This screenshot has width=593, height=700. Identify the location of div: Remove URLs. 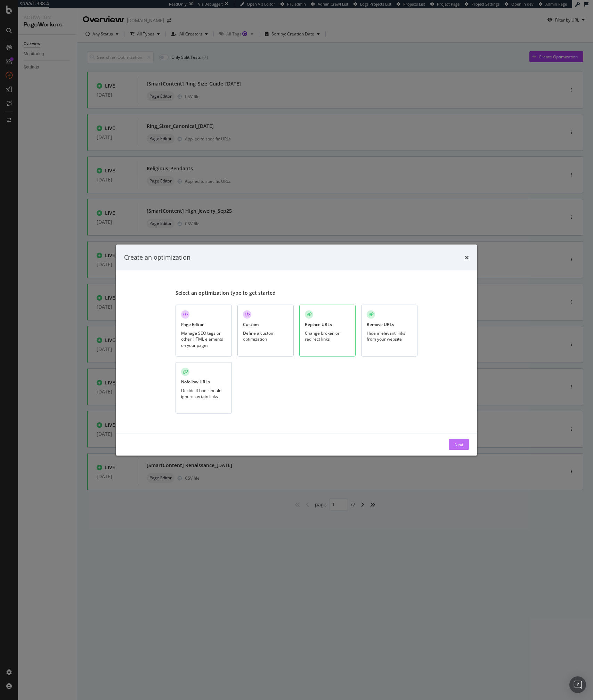
(381, 324).